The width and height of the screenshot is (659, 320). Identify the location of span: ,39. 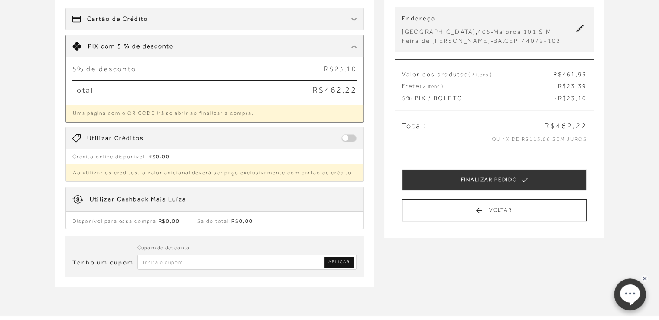
(582, 86).